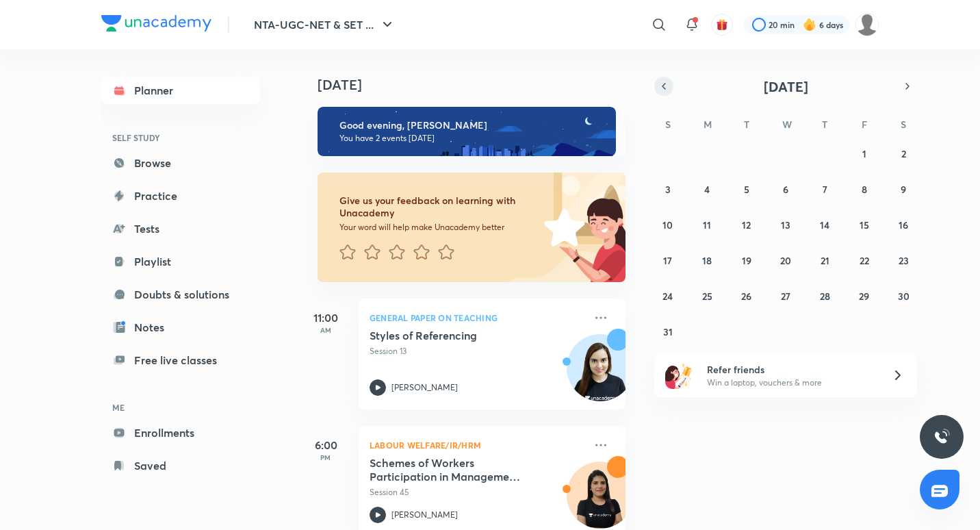  What do you see at coordinates (668, 296) in the screenshot?
I see `button: August 24, 2025` at bounding box center [668, 296].